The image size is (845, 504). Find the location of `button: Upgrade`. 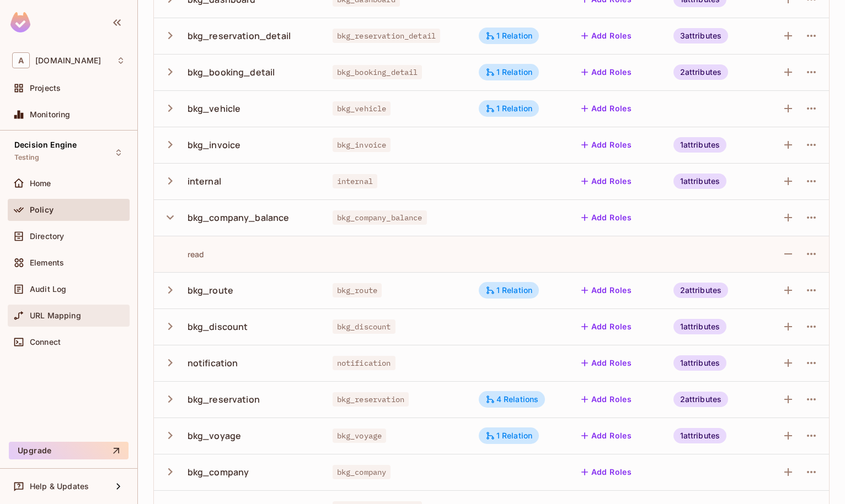

button: Upgrade is located at coordinates (69, 451).